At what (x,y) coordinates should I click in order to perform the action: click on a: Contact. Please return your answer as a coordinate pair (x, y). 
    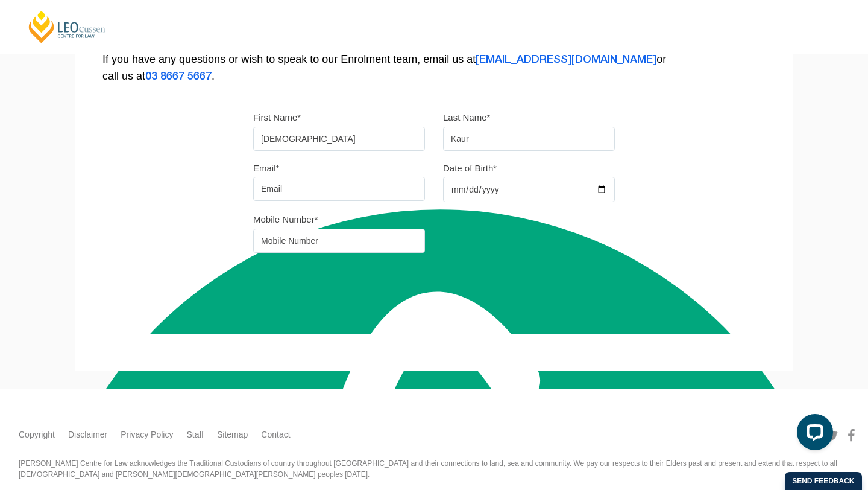
    Looking at the image, I should click on (276, 435).